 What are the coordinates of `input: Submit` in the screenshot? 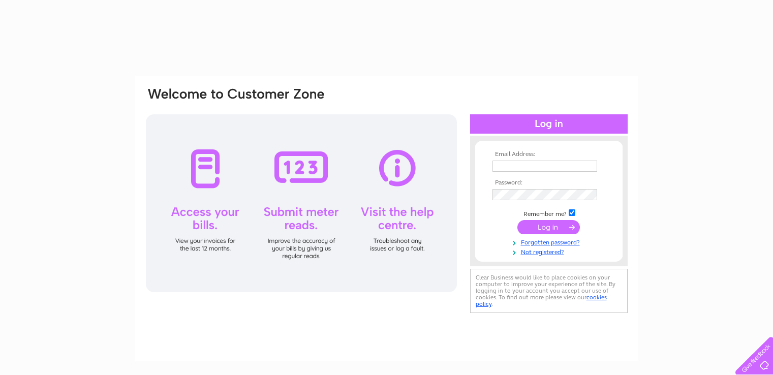 It's located at (548, 227).